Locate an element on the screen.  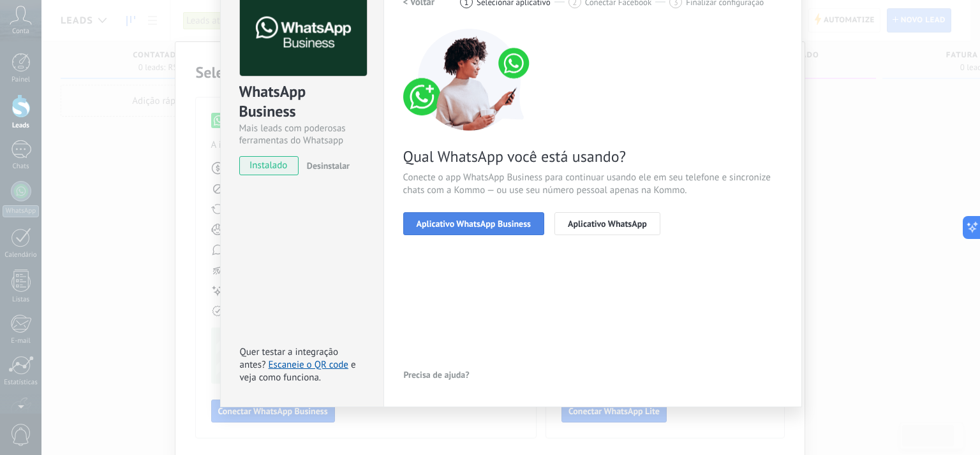
span: e veja como funciona. is located at coordinates (298, 371).